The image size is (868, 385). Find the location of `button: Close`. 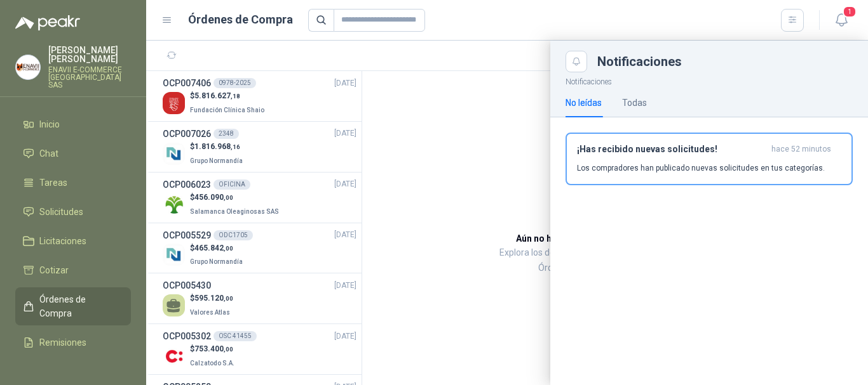

button: Close is located at coordinates (576, 62).